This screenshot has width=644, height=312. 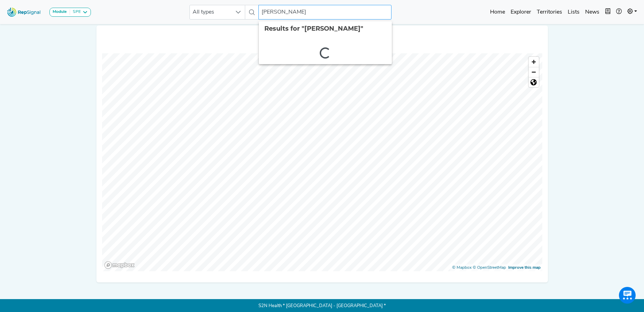 What do you see at coordinates (120, 265) in the screenshot?
I see `a: Mapbox logo` at bounding box center [120, 265].